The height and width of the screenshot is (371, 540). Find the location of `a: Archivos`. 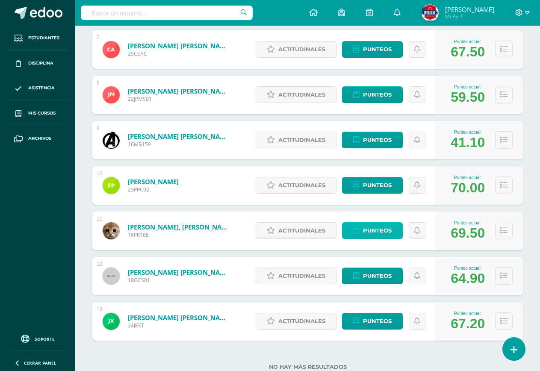

a: Archivos is located at coordinates (38, 139).